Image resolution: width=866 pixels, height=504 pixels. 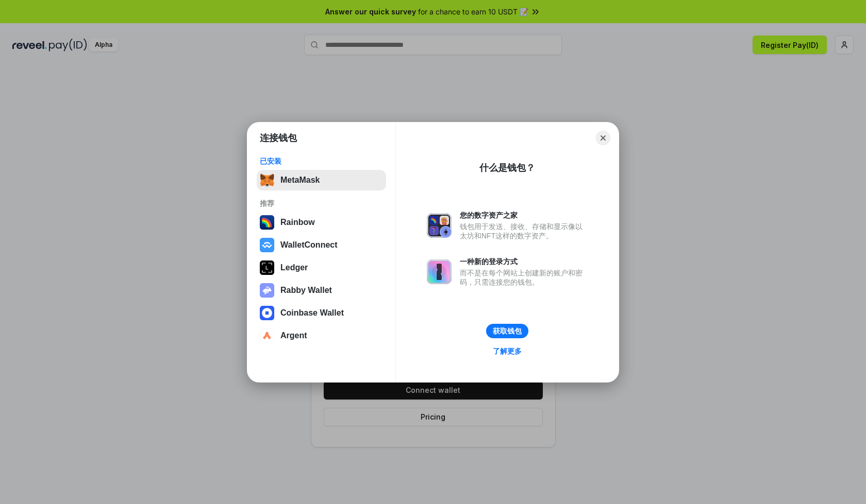 What do you see at coordinates (524, 262) in the screenshot?
I see `div: 一种新的登录方式` at bounding box center [524, 262].